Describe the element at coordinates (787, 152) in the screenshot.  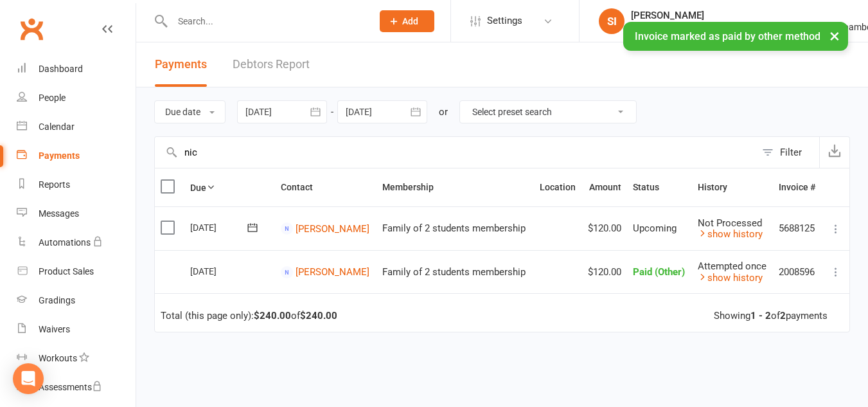
I see `button: Filter` at that location.